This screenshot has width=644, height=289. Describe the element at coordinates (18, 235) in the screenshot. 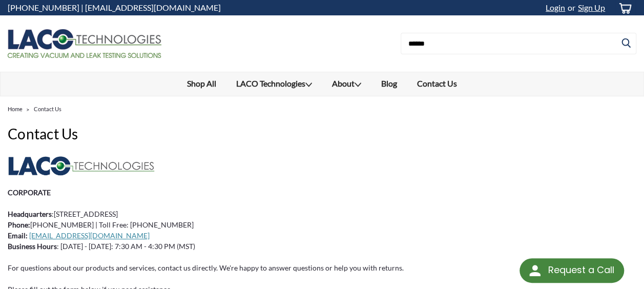

I see `strong: Email:` at that location.